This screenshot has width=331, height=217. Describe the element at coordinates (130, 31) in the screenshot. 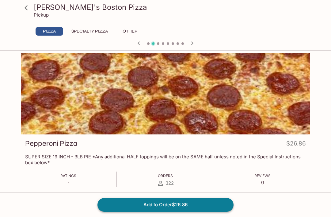

I see `button: Other` at that location.